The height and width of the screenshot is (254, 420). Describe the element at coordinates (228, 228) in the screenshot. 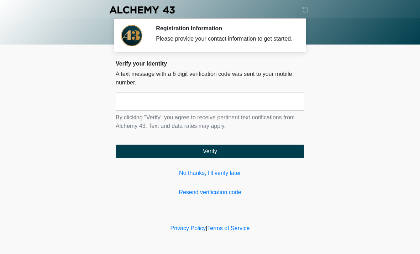

I see `a: Terms of Service` at that location.